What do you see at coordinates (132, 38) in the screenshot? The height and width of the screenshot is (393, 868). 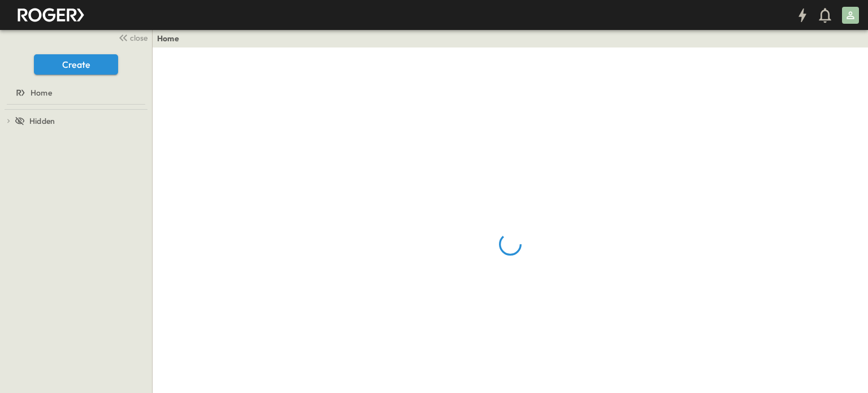 I see `button: close` at bounding box center [132, 38].